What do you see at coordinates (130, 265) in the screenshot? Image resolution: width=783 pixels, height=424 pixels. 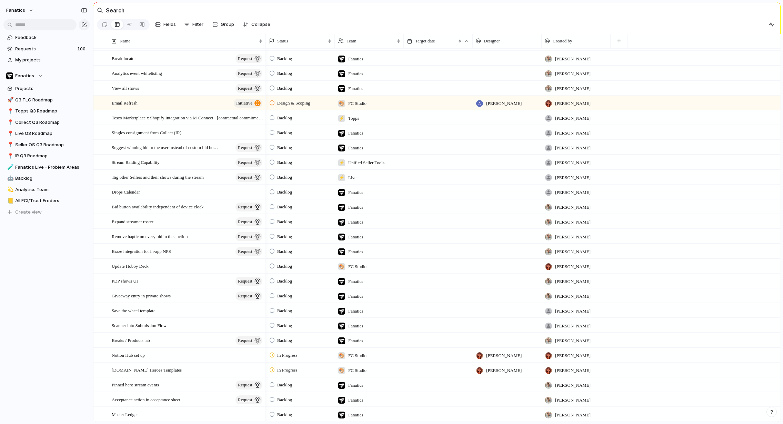 I see `span: Update Hobby Deck` at bounding box center [130, 265].